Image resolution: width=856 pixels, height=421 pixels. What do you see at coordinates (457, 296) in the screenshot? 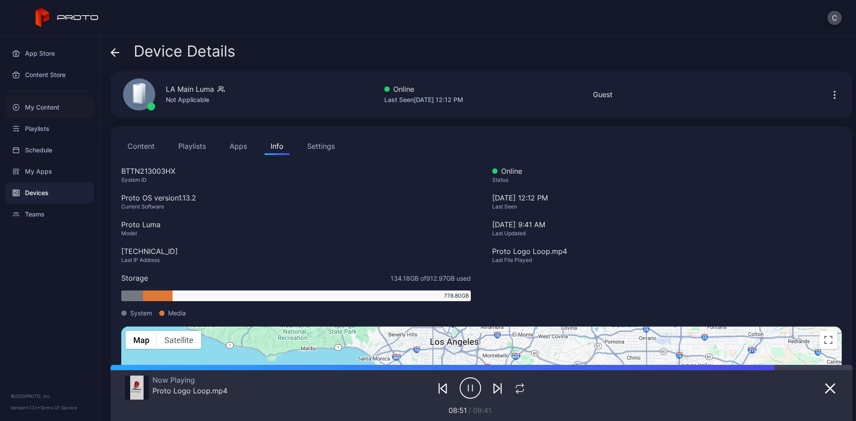
I see `span: 778.80 GB` at bounding box center [457, 296].